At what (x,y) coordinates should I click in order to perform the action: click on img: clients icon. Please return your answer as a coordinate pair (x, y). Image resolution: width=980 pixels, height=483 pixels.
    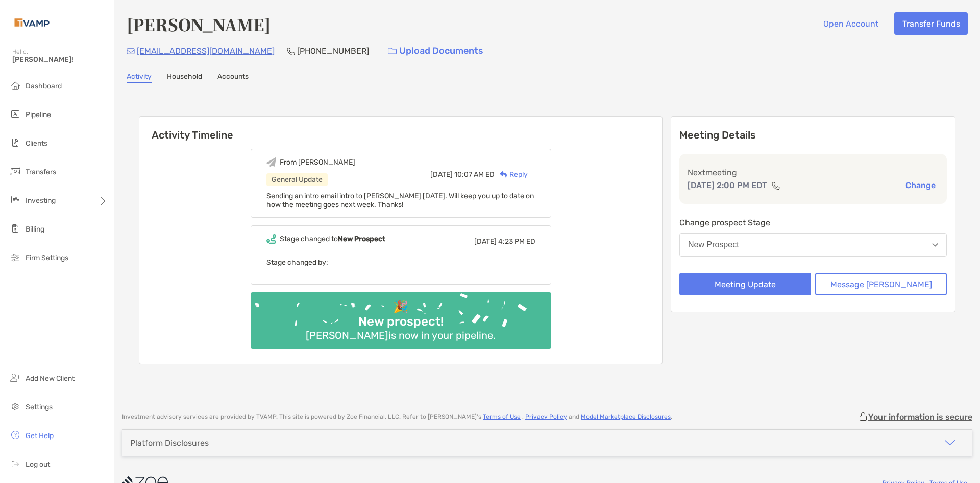
    Looking at the image, I should click on (16, 143).